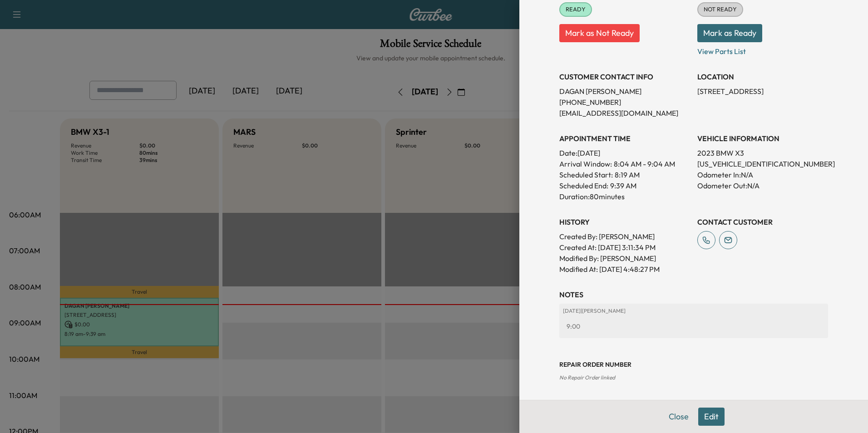  I want to click on button: Mark as Not Ready, so click(599, 33).